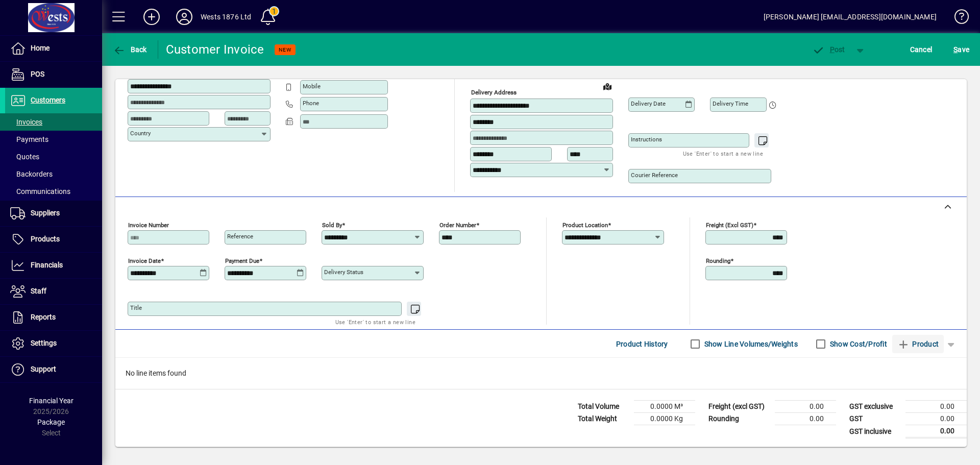 The image size is (980, 465). What do you see at coordinates (730, 104) in the screenshot?
I see `mat-label: Delivery time` at bounding box center [730, 104].